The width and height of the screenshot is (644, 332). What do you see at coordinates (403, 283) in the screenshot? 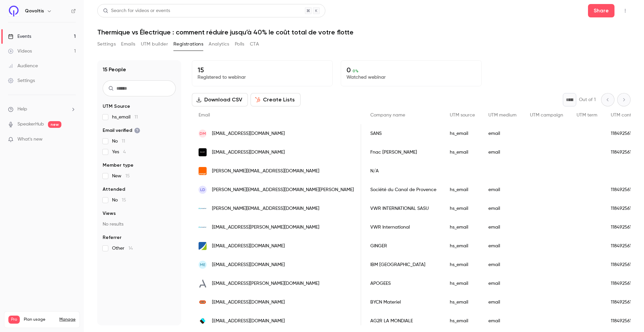
I see `div: APOGEES` at bounding box center [403, 283].